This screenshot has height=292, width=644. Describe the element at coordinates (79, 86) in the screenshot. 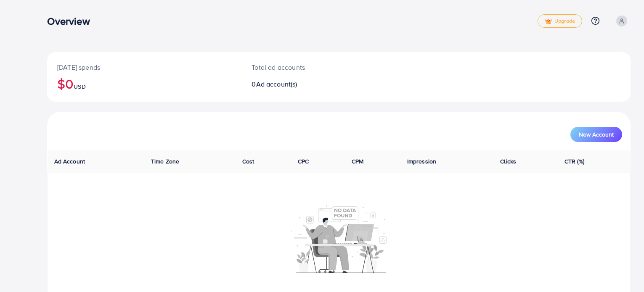

I see `span: USD` at that location.